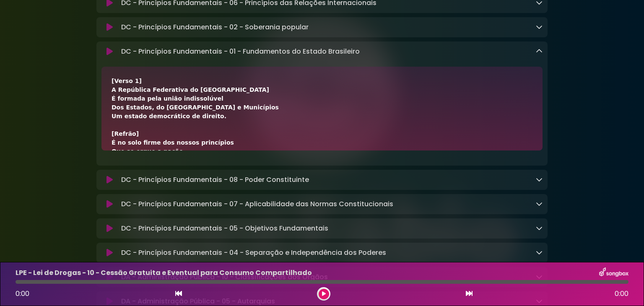 The width and height of the screenshot is (644, 306). Describe the element at coordinates (257, 204) in the screenshot. I see `p: DC - Princípios Fundamentais - 07 - Aplicabilidade das Normas Constitucionais` at that location.